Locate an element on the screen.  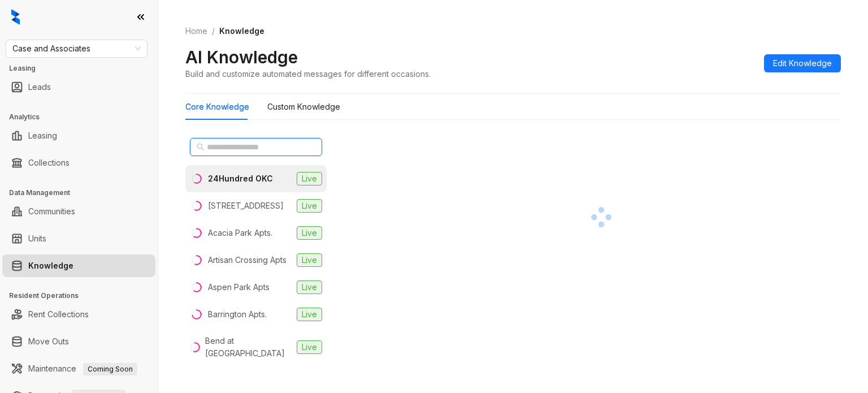
div: Acacia Park Apts. is located at coordinates (240, 233).